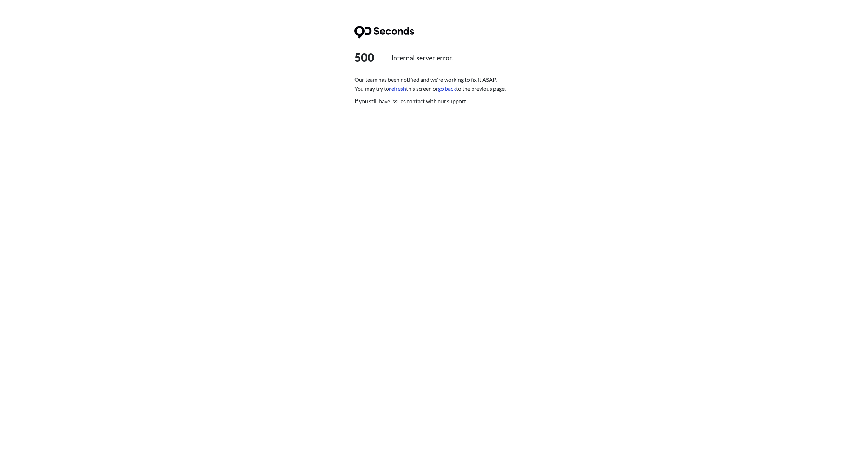  What do you see at coordinates (418, 58) in the screenshot?
I see `span: Internal server error.` at bounding box center [418, 58].